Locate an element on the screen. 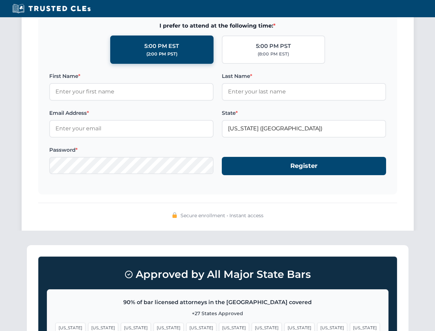  div: (8:00 PM EST) is located at coordinates (273, 54).